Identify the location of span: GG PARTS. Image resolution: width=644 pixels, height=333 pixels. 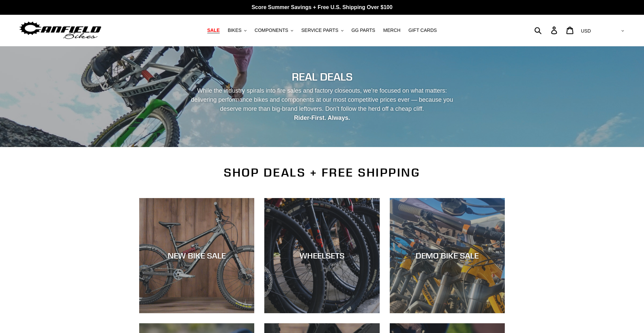
(364, 31).